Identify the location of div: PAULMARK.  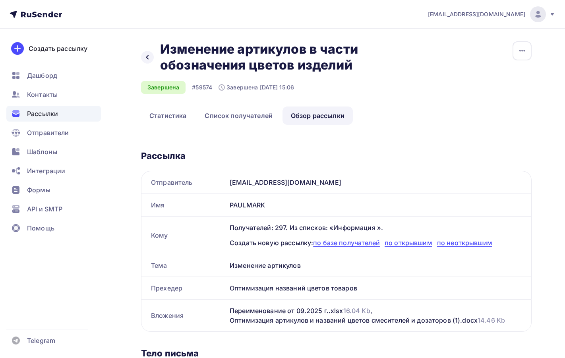
(379, 205).